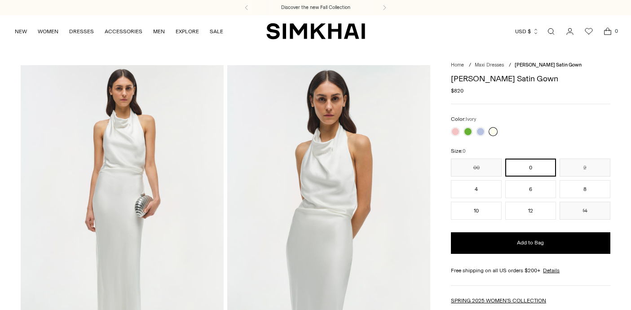 The width and height of the screenshot is (631, 310). Describe the element at coordinates (589, 31) in the screenshot. I see `a: Wishlist` at that location.